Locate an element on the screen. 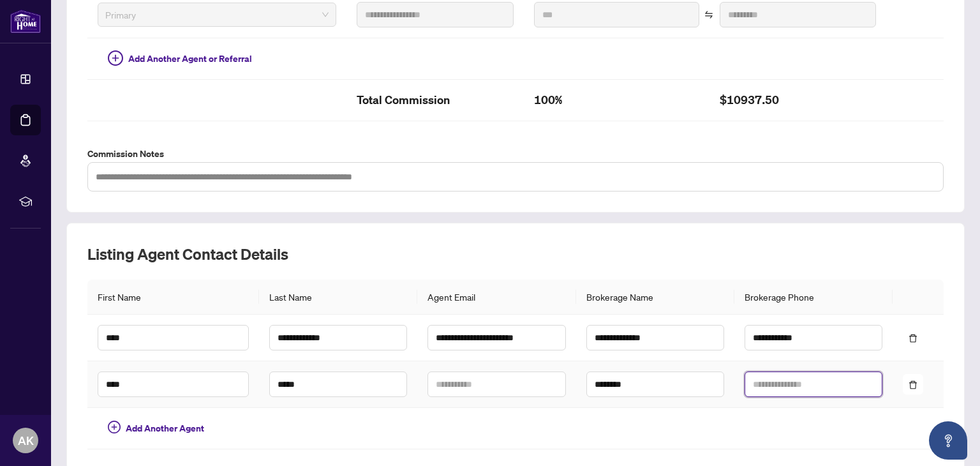 The width and height of the screenshot is (980, 466). th: Agent Email is located at coordinates (496, 297).